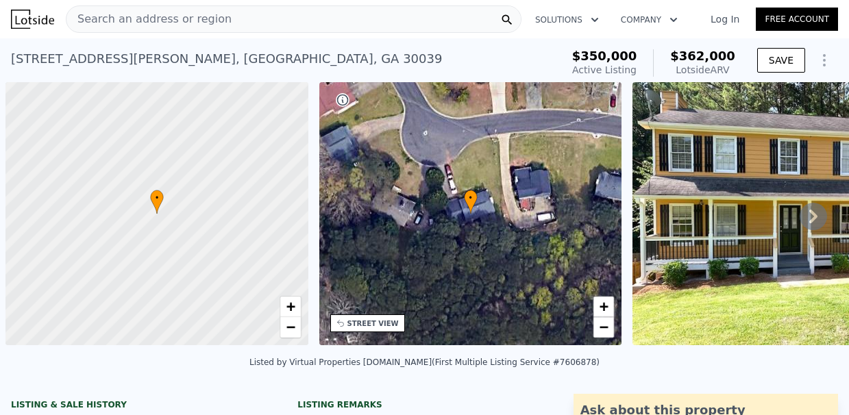 Image resolution: width=849 pixels, height=415 pixels. Describe the element at coordinates (373, 323) in the screenshot. I see `div: STREET VIEW` at that location.